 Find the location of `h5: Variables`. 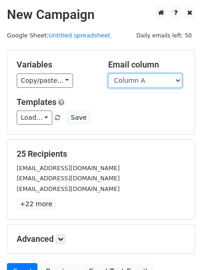

h5: Variables is located at coordinates (56, 65).